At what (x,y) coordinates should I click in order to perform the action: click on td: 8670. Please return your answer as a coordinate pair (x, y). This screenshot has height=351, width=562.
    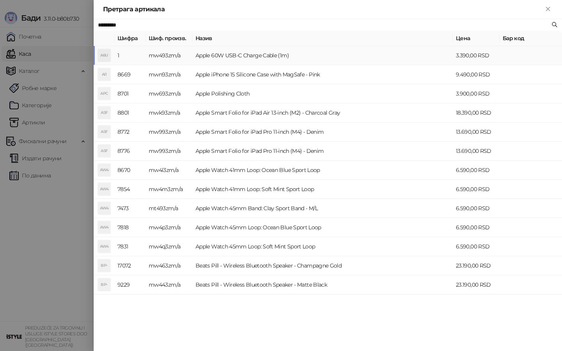
    Looking at the image, I should click on (130, 170).